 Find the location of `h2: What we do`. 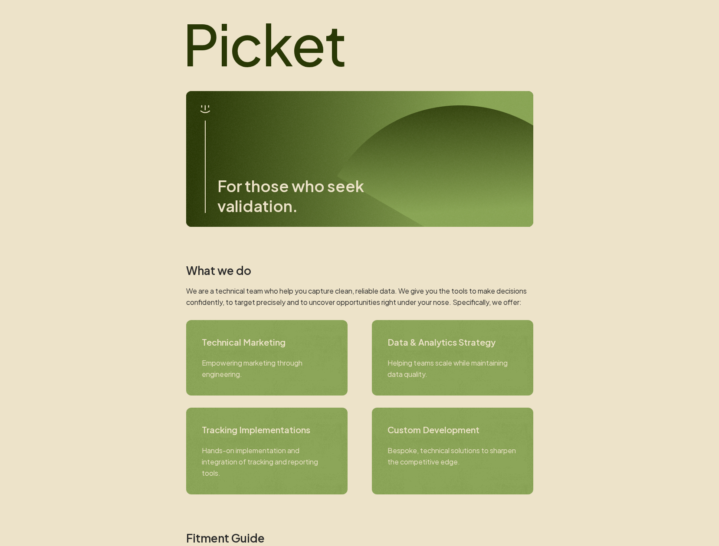

h2: What we do is located at coordinates (360, 271).